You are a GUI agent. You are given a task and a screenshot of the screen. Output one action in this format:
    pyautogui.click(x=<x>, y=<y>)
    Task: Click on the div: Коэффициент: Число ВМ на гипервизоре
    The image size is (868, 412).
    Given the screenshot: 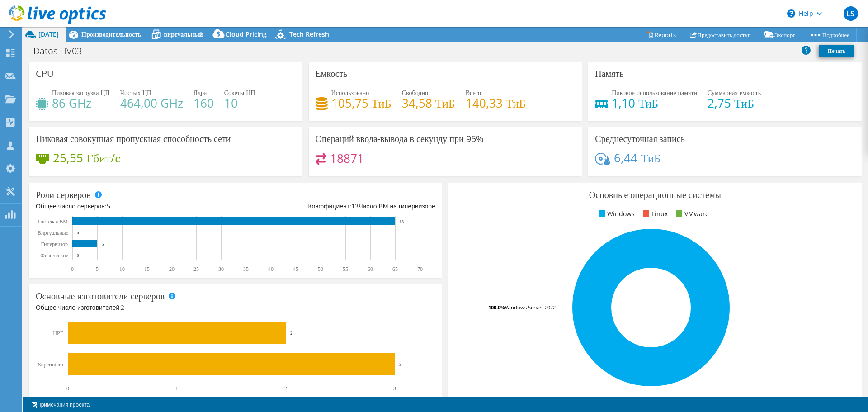 What is the action you would take?
    pyautogui.click(x=336, y=206)
    